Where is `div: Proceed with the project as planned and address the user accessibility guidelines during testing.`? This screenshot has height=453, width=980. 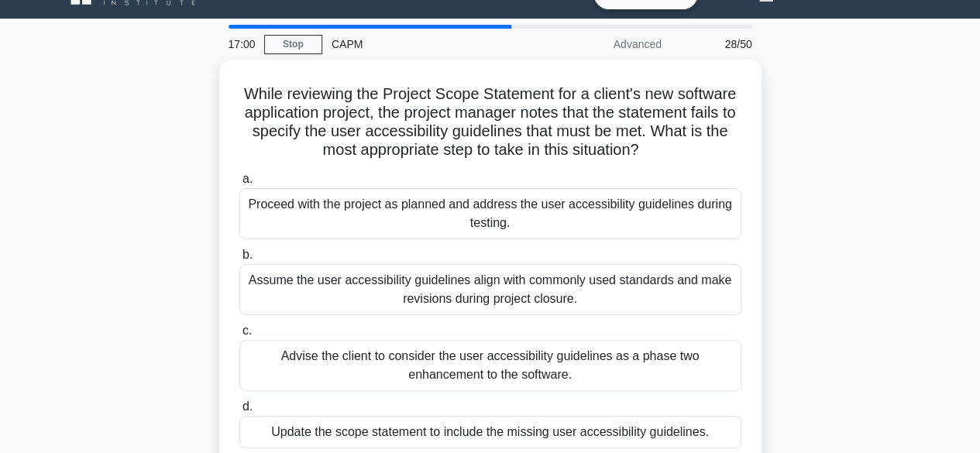 div: Proceed with the project as planned and address the user accessibility guidelines during testing. is located at coordinates (490, 214).